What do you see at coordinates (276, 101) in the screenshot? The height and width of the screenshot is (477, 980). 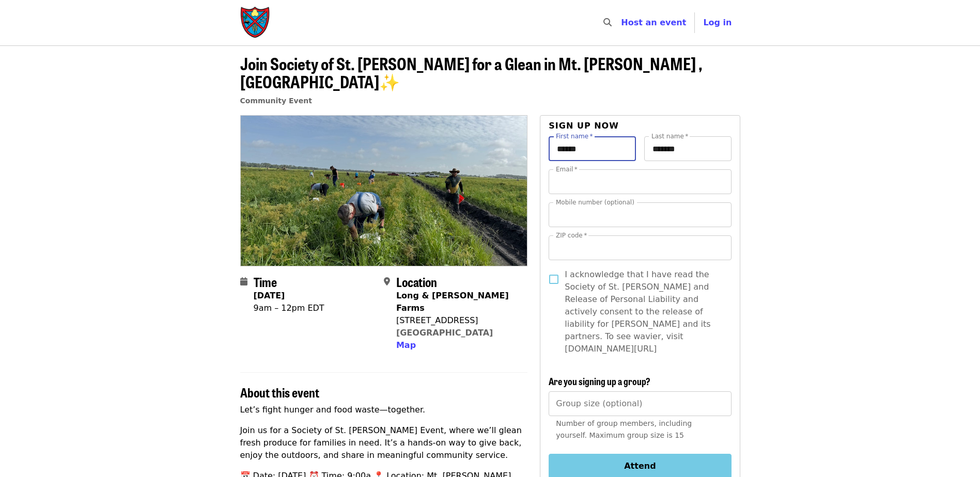 I see `a: Community Event` at bounding box center [276, 101].